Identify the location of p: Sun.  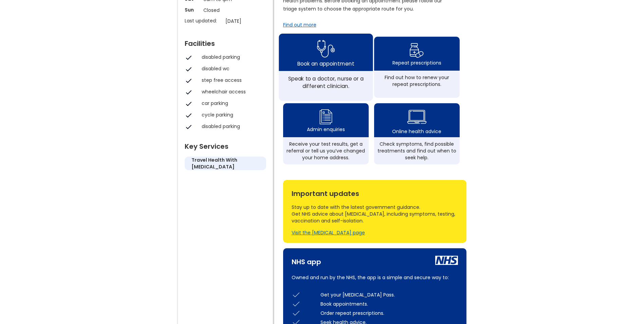
(192, 10).